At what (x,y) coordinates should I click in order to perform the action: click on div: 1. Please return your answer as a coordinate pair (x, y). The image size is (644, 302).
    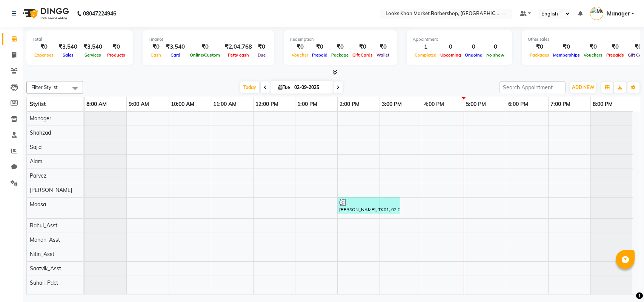
    Looking at the image, I should click on (426, 47).